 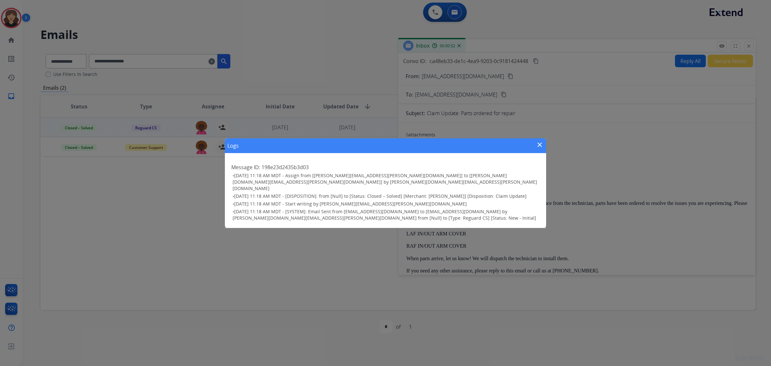 What do you see at coordinates (750, 358) in the screenshot?
I see `p: 0.20.1027RC` at bounding box center [750, 358].